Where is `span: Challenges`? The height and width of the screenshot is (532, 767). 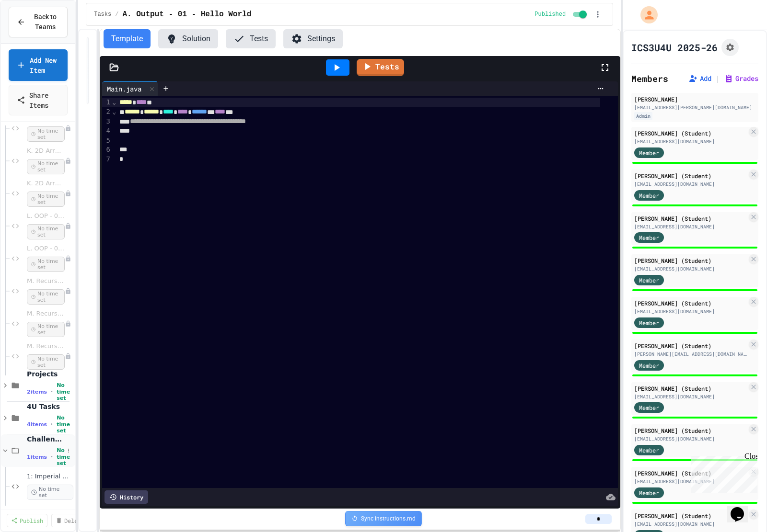 span: Challenges is located at coordinates (45, 439).